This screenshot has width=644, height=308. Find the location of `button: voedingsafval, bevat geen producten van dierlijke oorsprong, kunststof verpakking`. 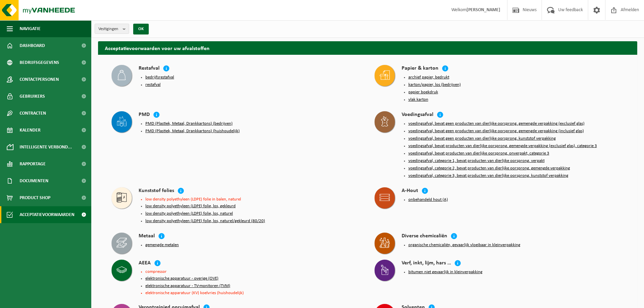

button: voedingsafval, bevat geen producten van dierlijke oorsprong, kunststof verpakking is located at coordinates (482, 139).